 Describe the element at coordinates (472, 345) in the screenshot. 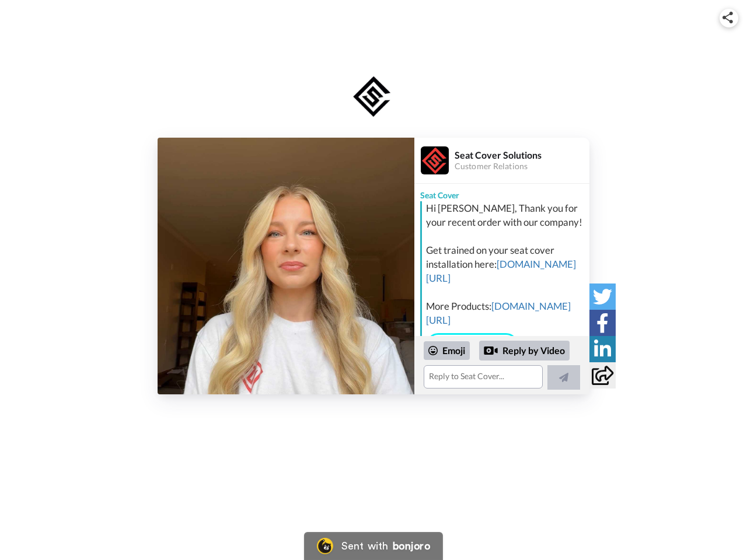

I see `a: Install Videos` at that location.